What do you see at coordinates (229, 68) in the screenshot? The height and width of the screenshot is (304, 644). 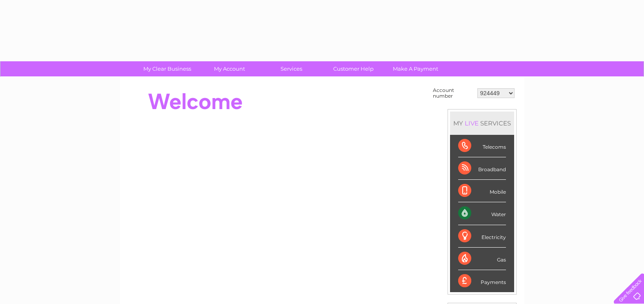 I see `a: My Account` at bounding box center [229, 68].